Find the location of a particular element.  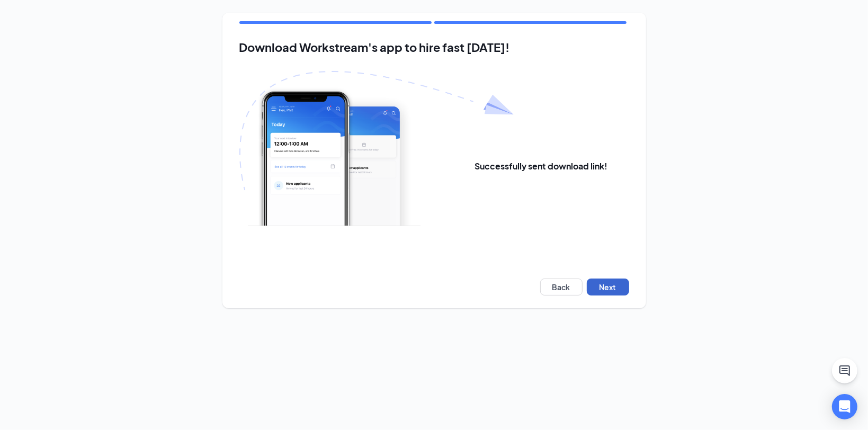

img: Download Workstream's app with paper plane is located at coordinates (377, 148).